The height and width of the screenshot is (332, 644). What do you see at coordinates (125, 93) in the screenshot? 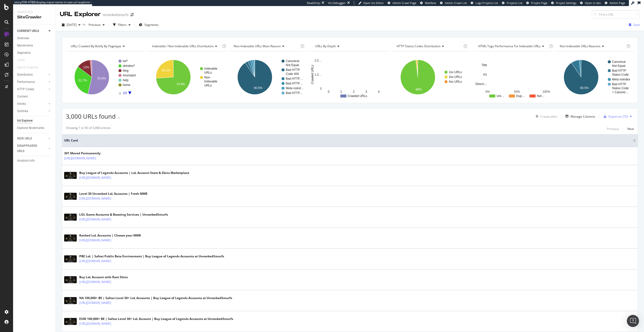
I see `text: 1/2` at bounding box center [125, 93].